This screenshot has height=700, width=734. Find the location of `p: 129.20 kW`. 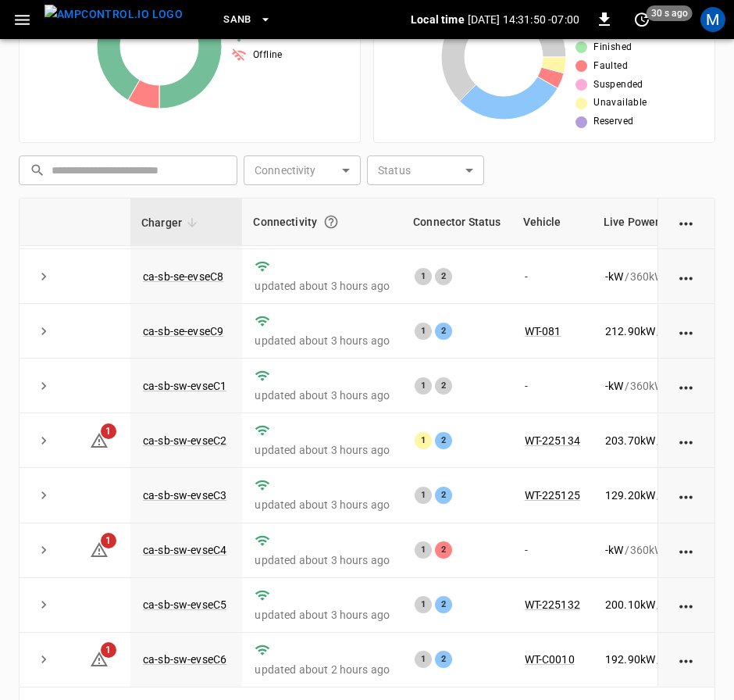

p: 129.20 kW is located at coordinates (631, 495).